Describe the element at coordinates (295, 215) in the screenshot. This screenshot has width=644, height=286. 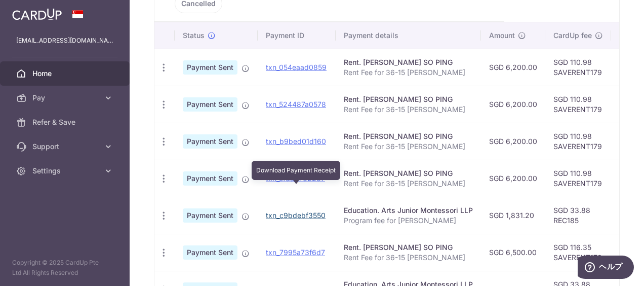
I see `a: txn_c9bdebf3550` at that location.